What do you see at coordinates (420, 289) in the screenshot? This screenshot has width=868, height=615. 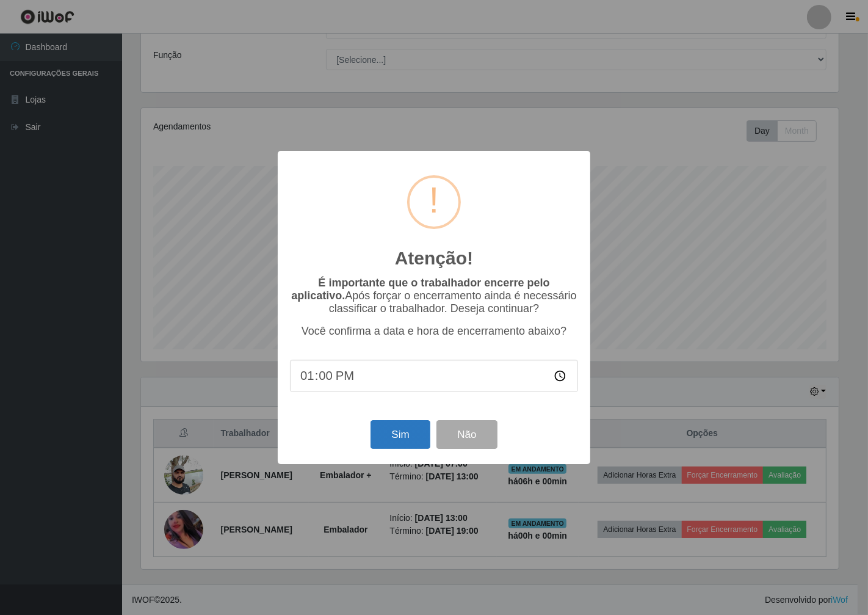 I see `b: É importante que o trabalhador encerre pelo aplicativo.` at bounding box center [420, 289].